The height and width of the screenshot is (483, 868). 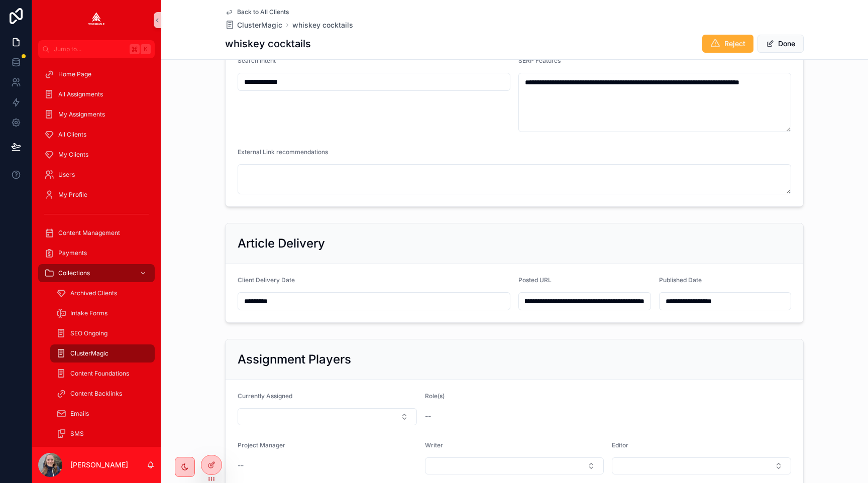 I want to click on h1: whiskey cocktails, so click(x=268, y=43).